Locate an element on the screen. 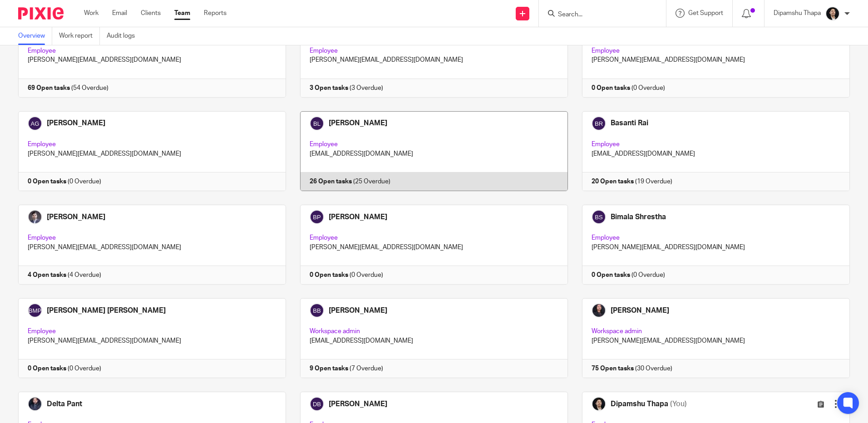 This screenshot has width=868, height=423. a: Team is located at coordinates (182, 13).